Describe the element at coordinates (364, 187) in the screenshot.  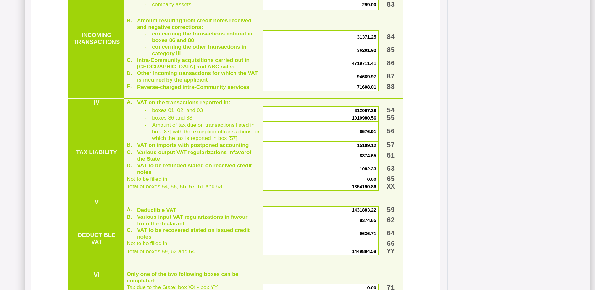
I see `span: 1354190.86` at that location.